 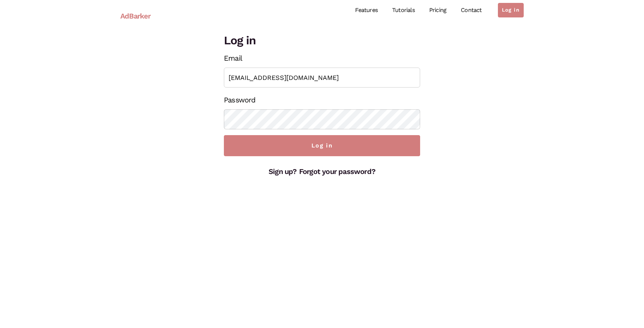 I want to click on input: Log in, so click(x=322, y=146).